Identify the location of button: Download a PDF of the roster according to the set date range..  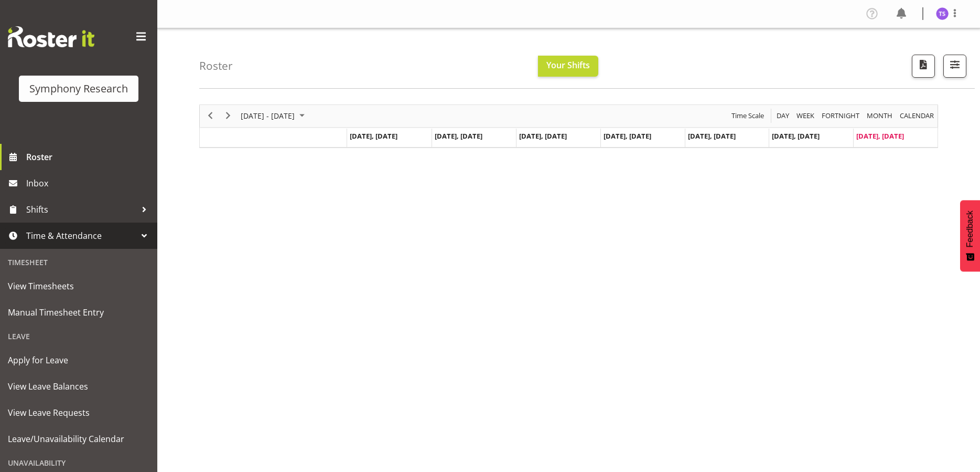
(923, 66).